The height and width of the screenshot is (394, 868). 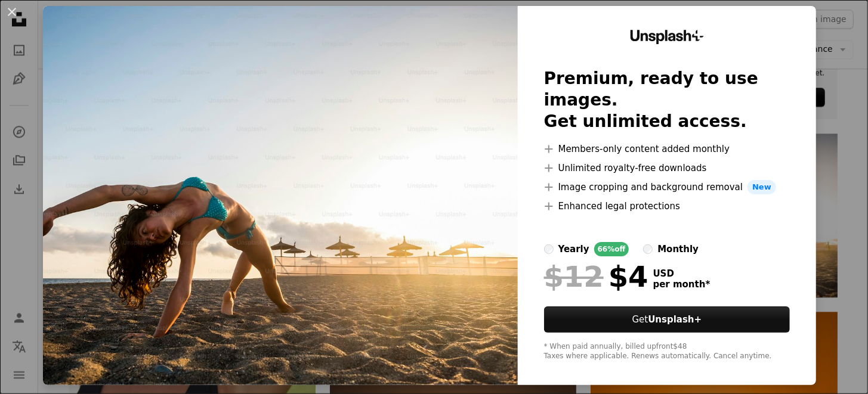 What do you see at coordinates (549, 250) in the screenshot?
I see `input: yearly66%off` at bounding box center [549, 250].